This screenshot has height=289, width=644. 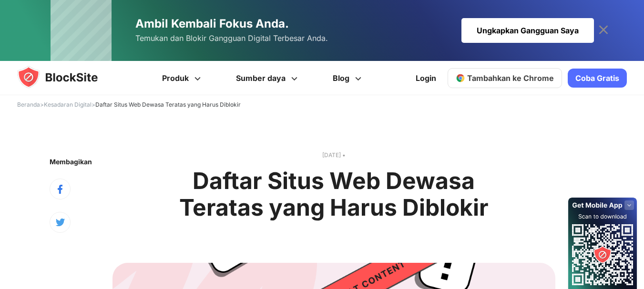 I want to click on img: chrome-icon.svg, so click(x=461, y=78).